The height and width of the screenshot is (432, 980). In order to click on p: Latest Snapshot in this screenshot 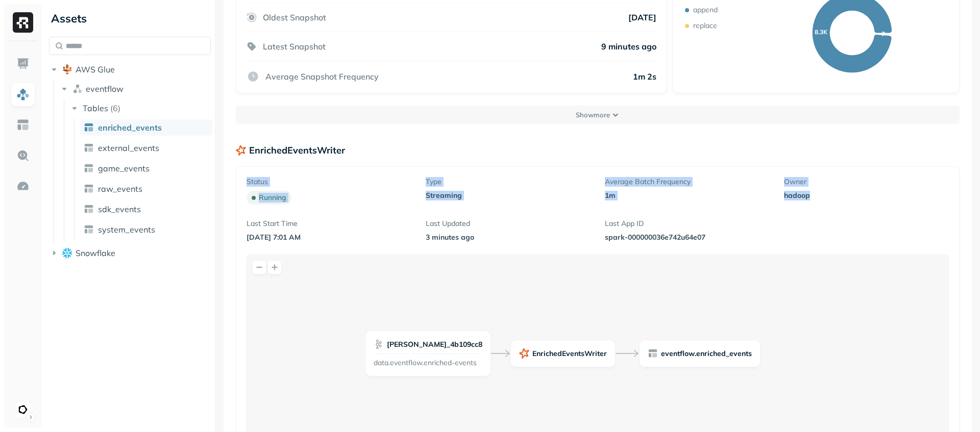, I will do `click(294, 47)`.